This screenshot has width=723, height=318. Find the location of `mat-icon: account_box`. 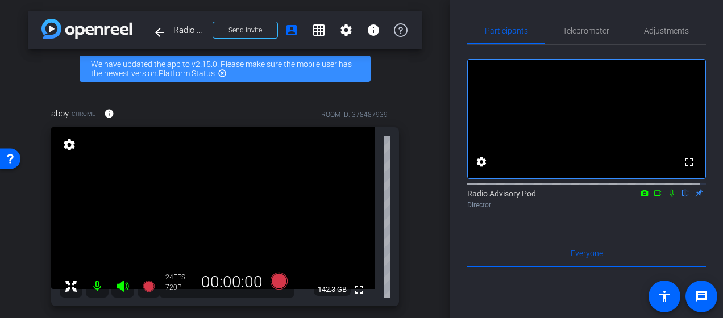

mat-icon: account_box is located at coordinates (292, 30).